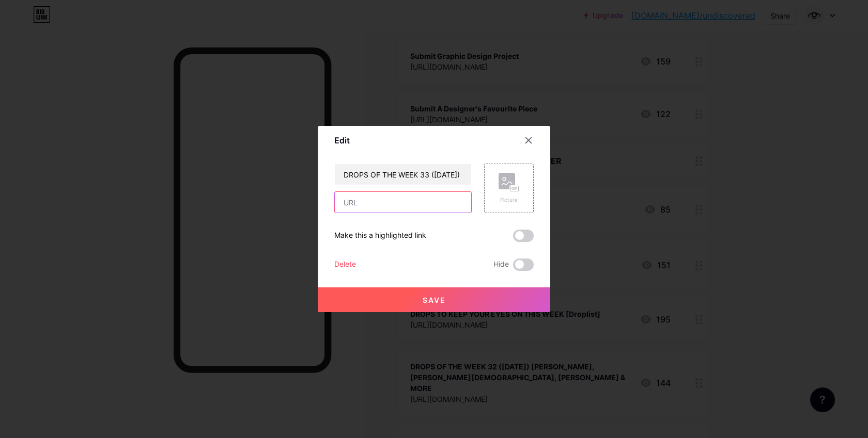 This screenshot has height=438, width=868. Describe the element at coordinates (403, 175) in the screenshot. I see `input: Title` at that location.